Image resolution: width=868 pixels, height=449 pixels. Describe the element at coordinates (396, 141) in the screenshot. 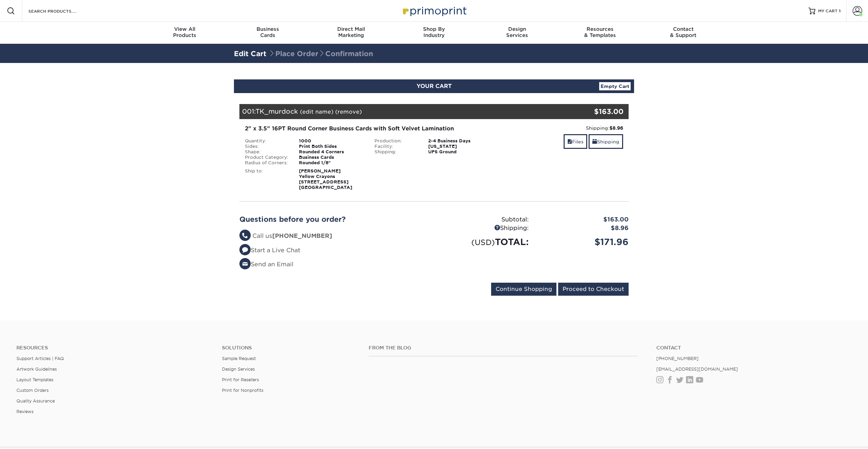

I see `div: Production:` at that location.